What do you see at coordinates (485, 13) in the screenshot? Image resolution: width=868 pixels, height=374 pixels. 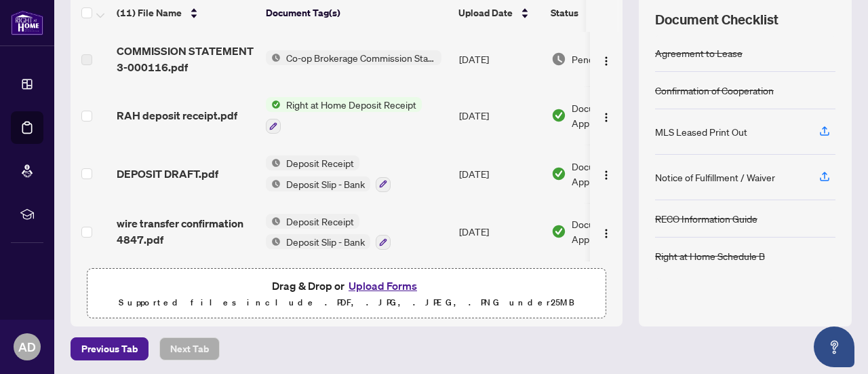 I see `span: Upload Date` at bounding box center [485, 13].